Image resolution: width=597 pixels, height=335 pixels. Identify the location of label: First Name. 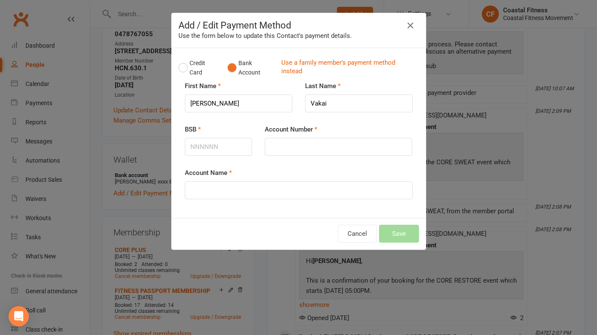
(203, 86).